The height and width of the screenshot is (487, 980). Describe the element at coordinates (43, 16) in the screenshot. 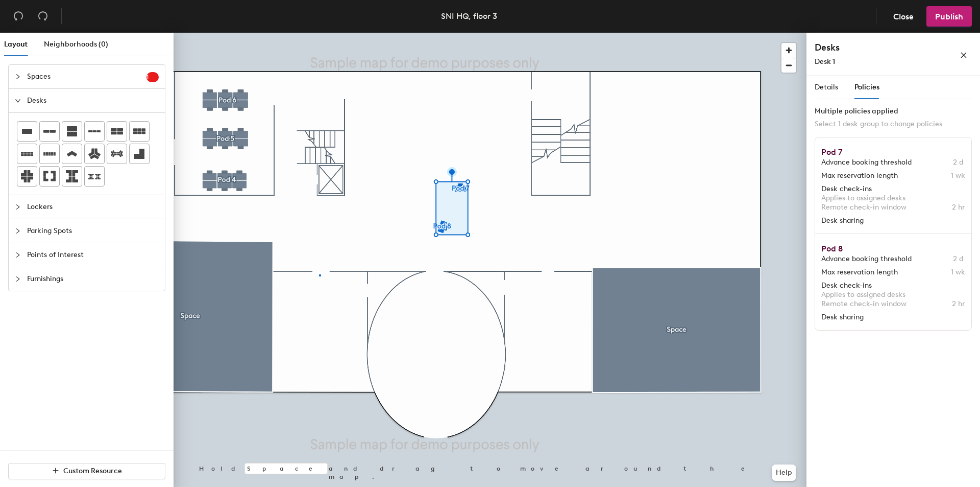

I see `button: Redo (⌘ + ⇧ + Z)` at that location.